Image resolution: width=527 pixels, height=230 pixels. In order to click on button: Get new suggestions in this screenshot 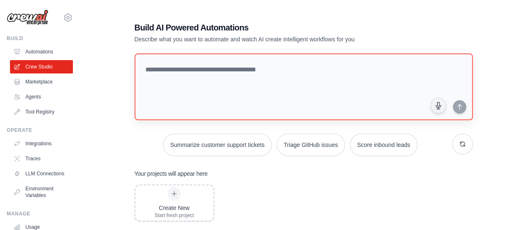, I will do `click(462, 144)`.